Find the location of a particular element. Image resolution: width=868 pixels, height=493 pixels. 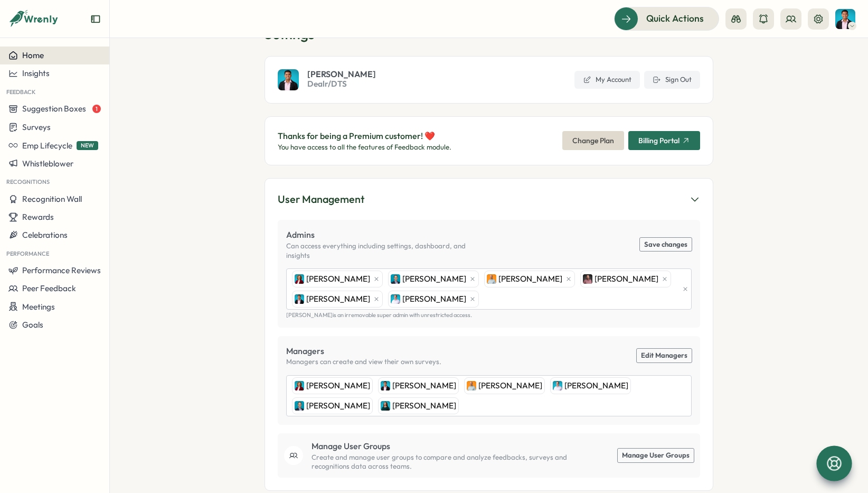

span: Surveys is located at coordinates (37, 127).